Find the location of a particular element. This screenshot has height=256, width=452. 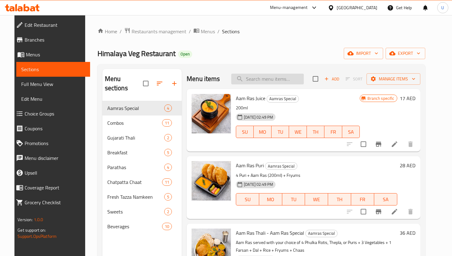

span: Add item is located at coordinates (332, 79).